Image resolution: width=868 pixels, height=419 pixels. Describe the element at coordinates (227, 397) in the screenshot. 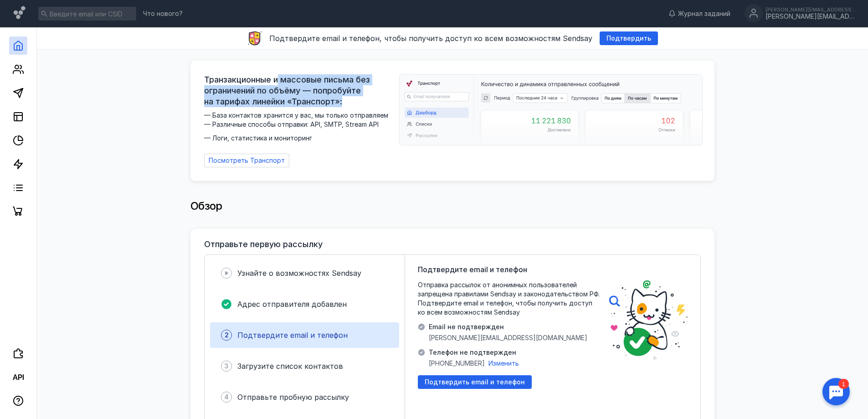

I see `span: 4` at that location.